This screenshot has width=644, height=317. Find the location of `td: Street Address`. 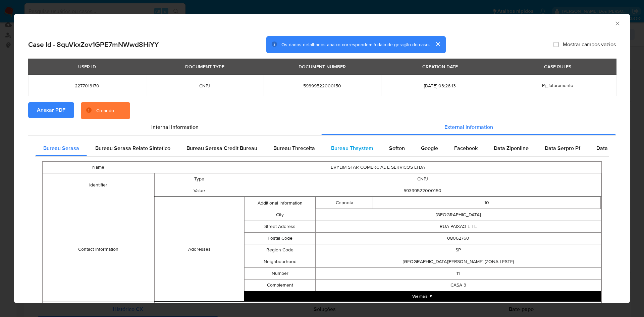

td: Street Address is located at coordinates (280, 227).